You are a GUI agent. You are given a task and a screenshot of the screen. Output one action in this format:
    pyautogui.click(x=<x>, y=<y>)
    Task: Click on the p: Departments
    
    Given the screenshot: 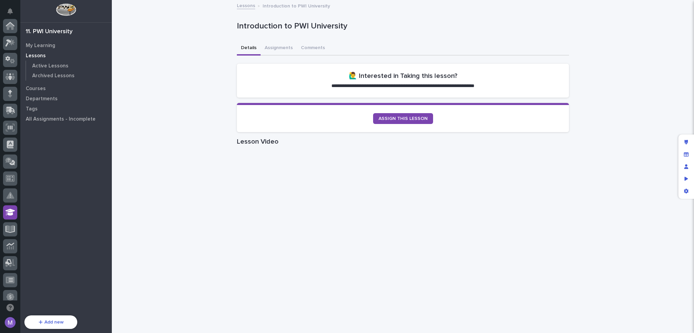 What is the action you would take?
    pyautogui.click(x=42, y=99)
    